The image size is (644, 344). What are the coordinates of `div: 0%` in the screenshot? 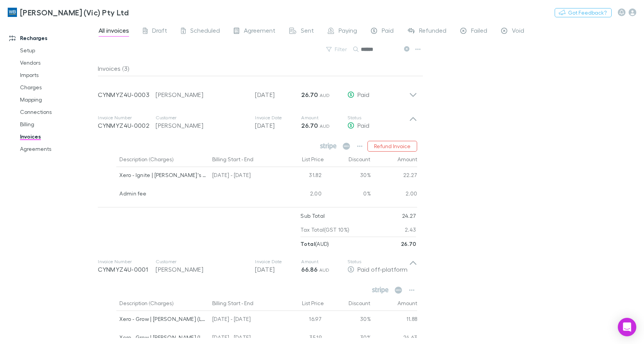 It's located at (348, 195).